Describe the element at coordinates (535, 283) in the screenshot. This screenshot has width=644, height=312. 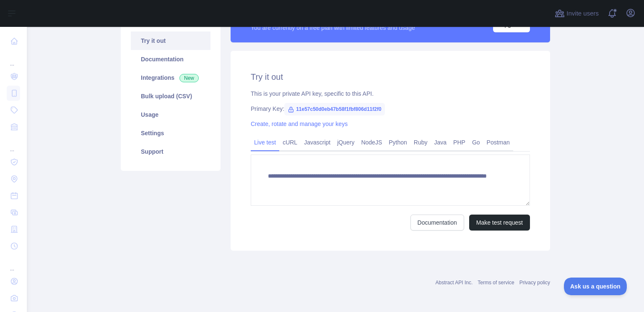
I see `a: Privacy policy` at that location.